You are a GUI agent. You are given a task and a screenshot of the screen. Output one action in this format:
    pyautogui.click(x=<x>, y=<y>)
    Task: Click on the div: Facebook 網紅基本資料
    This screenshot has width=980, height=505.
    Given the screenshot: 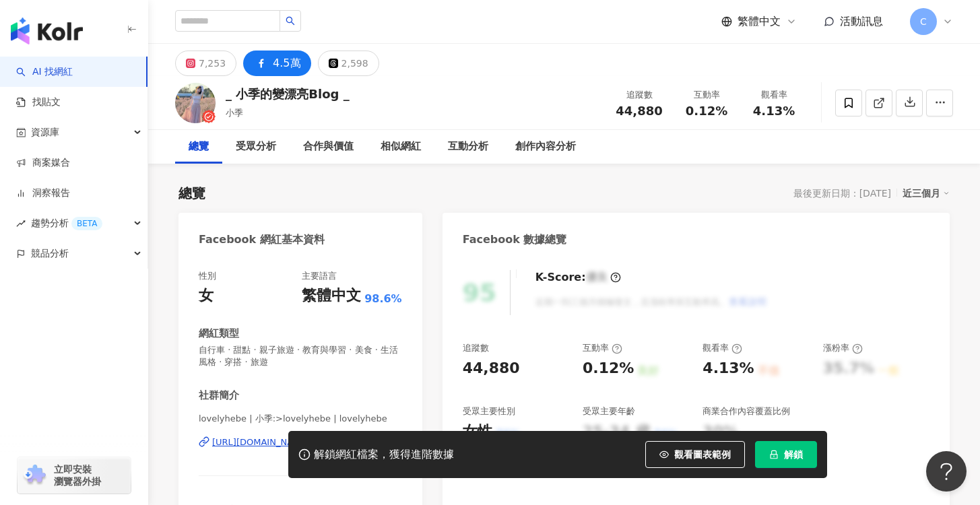 What is the action you would take?
    pyautogui.click(x=261, y=239)
    